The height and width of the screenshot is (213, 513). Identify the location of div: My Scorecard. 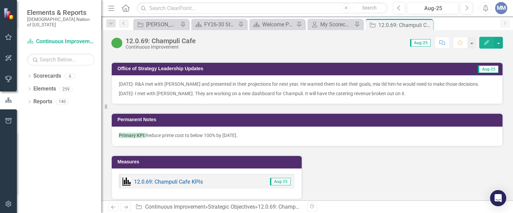
(337, 24).